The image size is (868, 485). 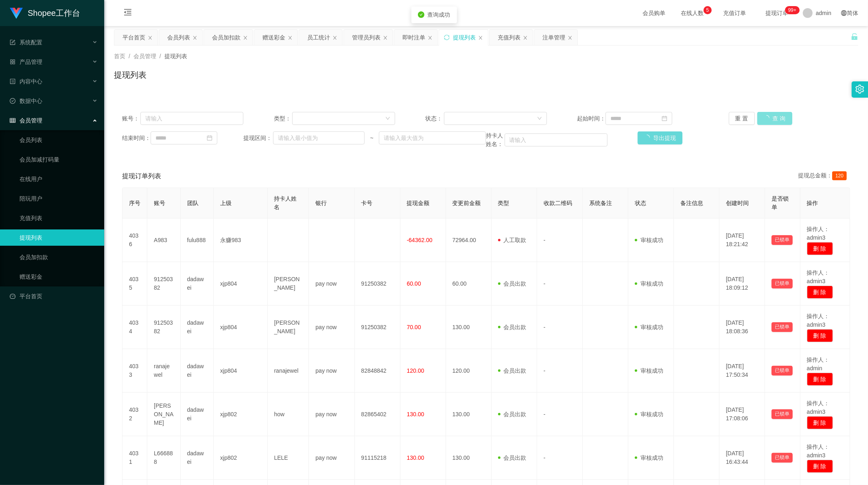 I want to click on i: 图标: appstore-o, so click(x=13, y=62).